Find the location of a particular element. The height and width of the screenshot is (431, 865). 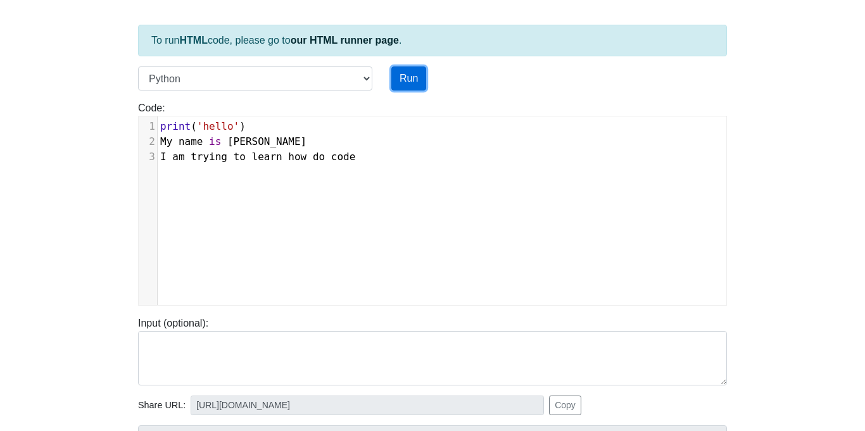

div: Code: is located at coordinates (432, 203).